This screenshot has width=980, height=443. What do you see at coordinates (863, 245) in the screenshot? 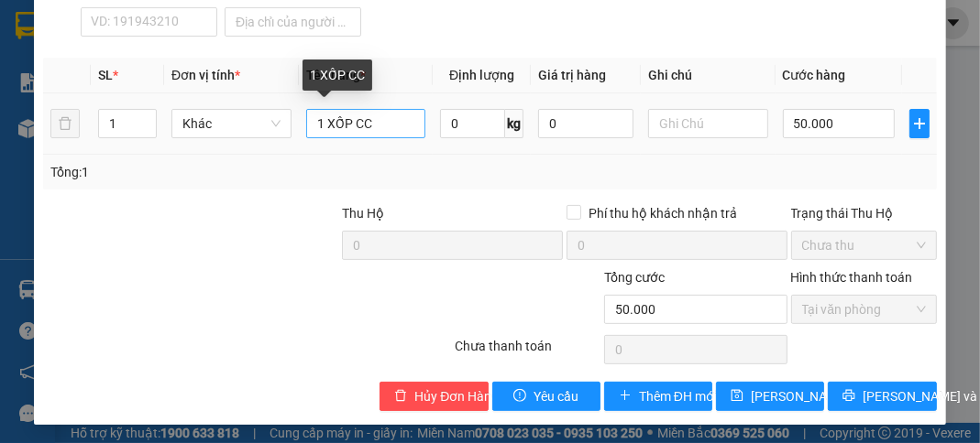
I see `span: Chưa thu` at bounding box center [863, 245].